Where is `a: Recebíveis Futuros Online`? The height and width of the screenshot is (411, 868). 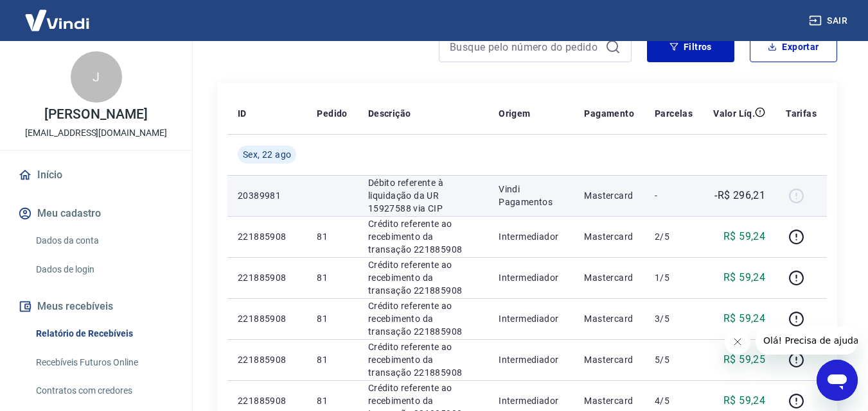 a: Recebíveis Futuros Online is located at coordinates (104, 363).